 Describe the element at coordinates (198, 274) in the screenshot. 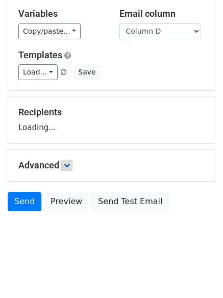

I see `div: Chat Widget` at that location.